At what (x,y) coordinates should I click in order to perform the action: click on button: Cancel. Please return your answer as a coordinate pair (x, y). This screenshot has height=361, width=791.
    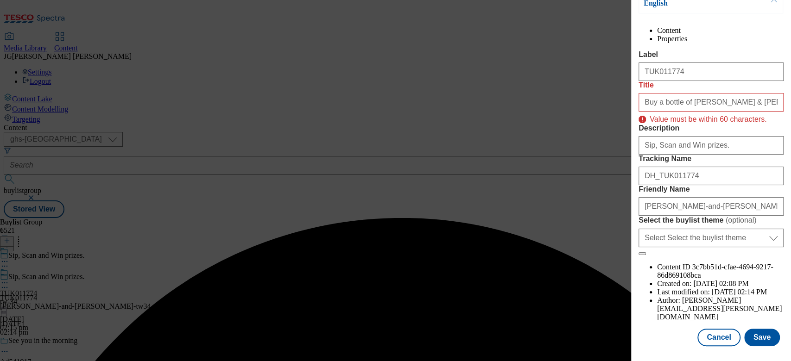
    Looking at the image, I should click on (719, 338).